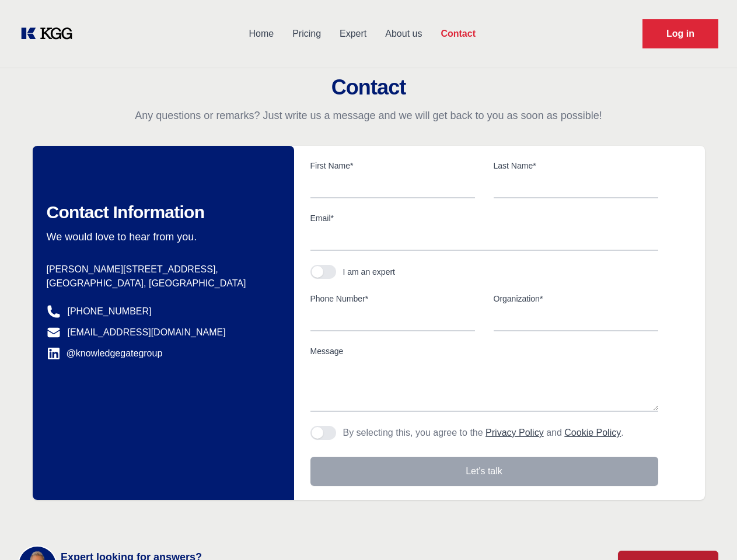 The image size is (737, 560). I want to click on button: Let's talk, so click(484, 471).